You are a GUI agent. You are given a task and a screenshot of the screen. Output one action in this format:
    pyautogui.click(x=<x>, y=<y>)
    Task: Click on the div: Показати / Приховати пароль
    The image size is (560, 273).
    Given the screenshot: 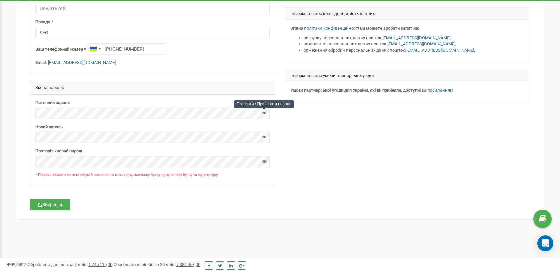 What is the action you would take?
    pyautogui.click(x=264, y=104)
    